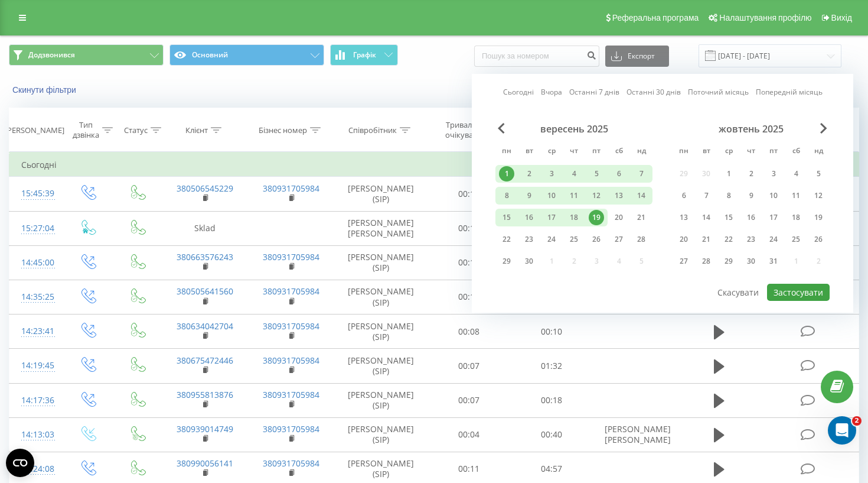 The height and width of the screenshot is (483, 868). What do you see at coordinates (205, 429) in the screenshot?
I see `a: 380939014749` at bounding box center [205, 429].